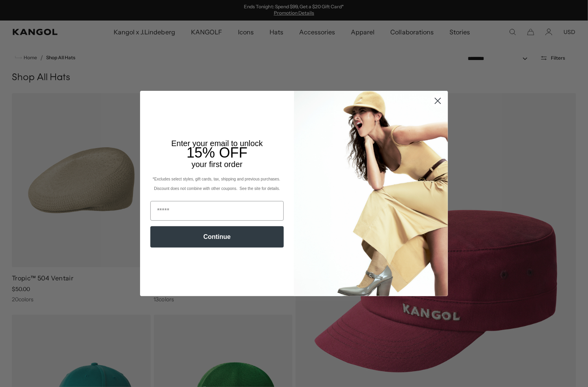 The width and height of the screenshot is (588, 387). I want to click on button: Close dialog, so click(437, 101).